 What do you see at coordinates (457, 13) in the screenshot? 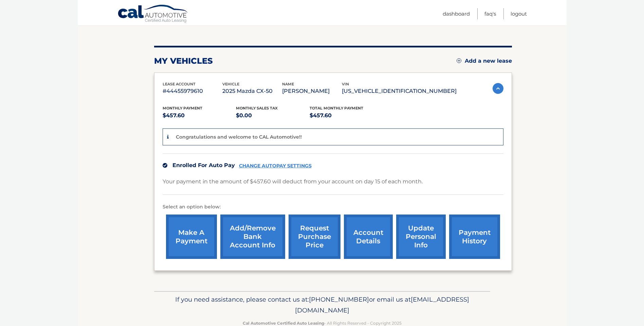
I see `a: Dashboard` at bounding box center [457, 13].